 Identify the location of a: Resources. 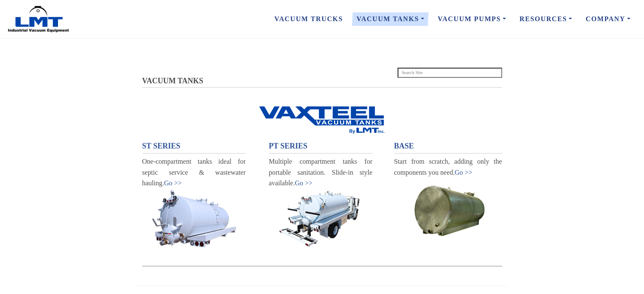
(545, 19).